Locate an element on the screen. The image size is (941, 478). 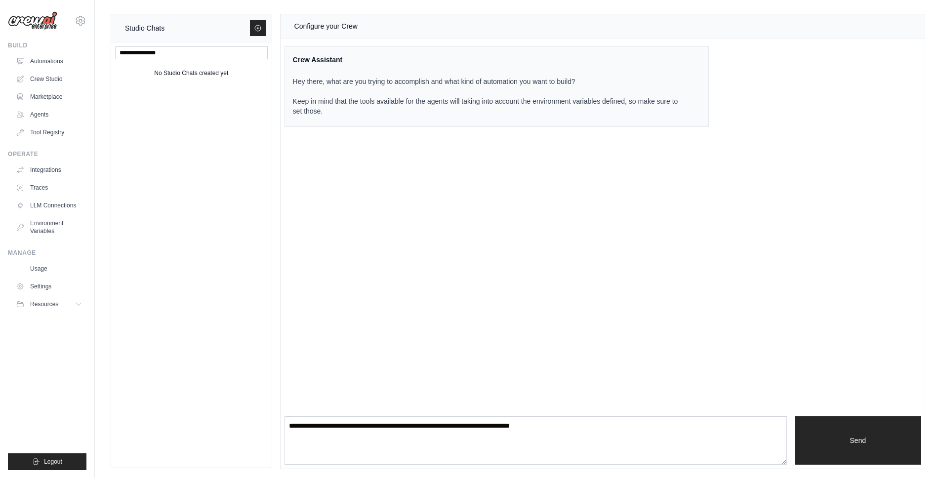
button: Send is located at coordinates (857, 441).